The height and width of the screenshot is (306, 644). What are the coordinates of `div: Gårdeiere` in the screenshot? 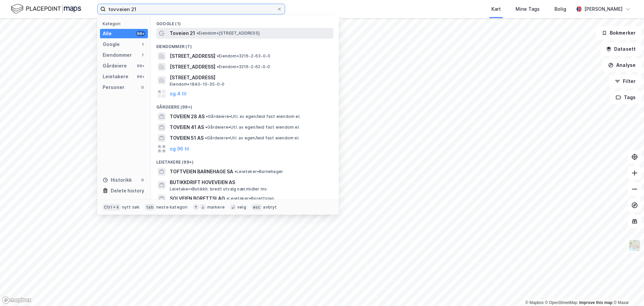 It's located at (115, 66).